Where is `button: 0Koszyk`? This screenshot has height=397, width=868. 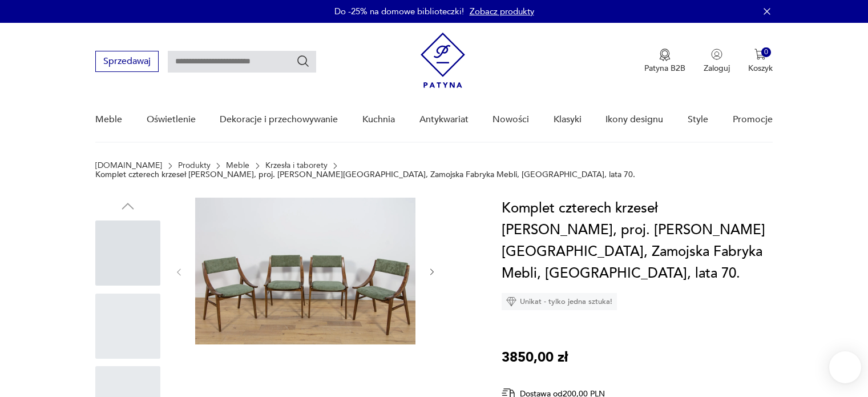
button: 0Koszyk is located at coordinates (760, 61).